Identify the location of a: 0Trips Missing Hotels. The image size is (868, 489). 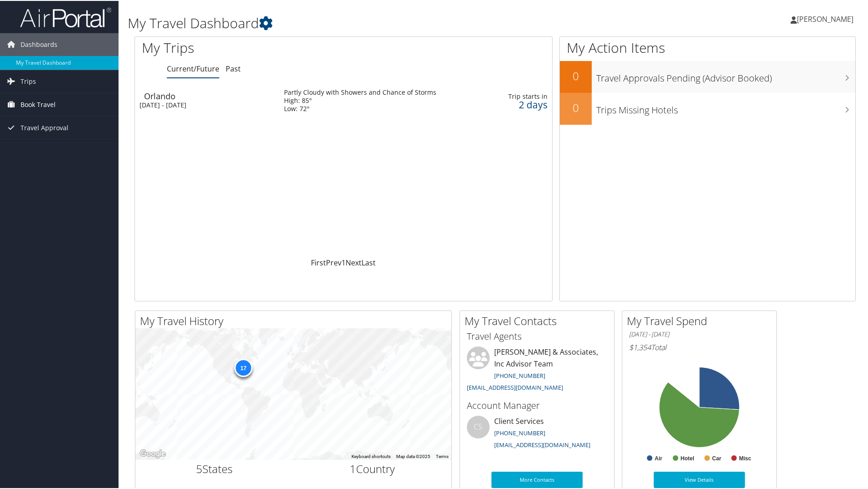
(707, 108).